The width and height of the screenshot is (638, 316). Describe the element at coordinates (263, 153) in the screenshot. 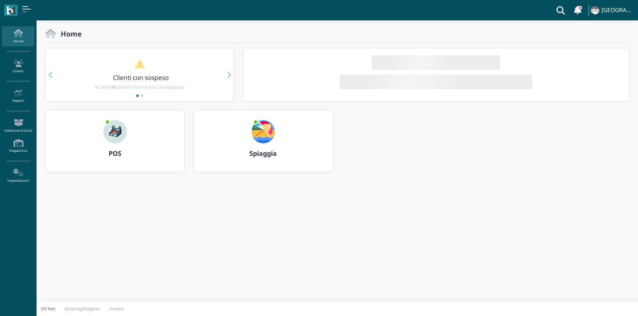

I see `b: Spiaggia` at that location.